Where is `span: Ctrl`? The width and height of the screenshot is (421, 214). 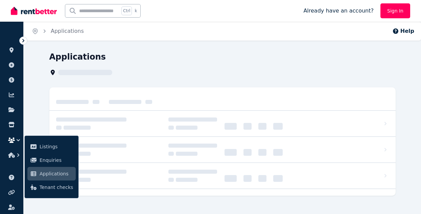
span: Ctrl is located at coordinates (126, 11).